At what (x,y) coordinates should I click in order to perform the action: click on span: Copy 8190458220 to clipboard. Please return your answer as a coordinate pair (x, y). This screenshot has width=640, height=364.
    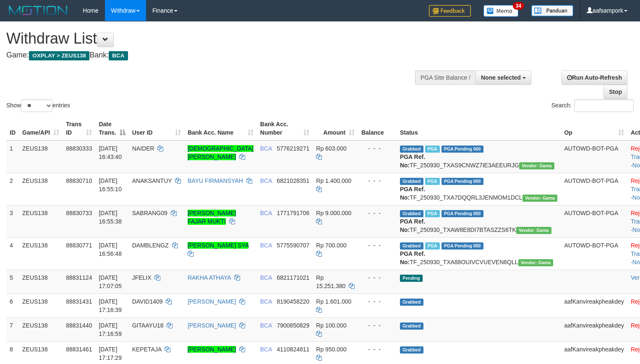
    Looking at the image, I should click on (292, 301).